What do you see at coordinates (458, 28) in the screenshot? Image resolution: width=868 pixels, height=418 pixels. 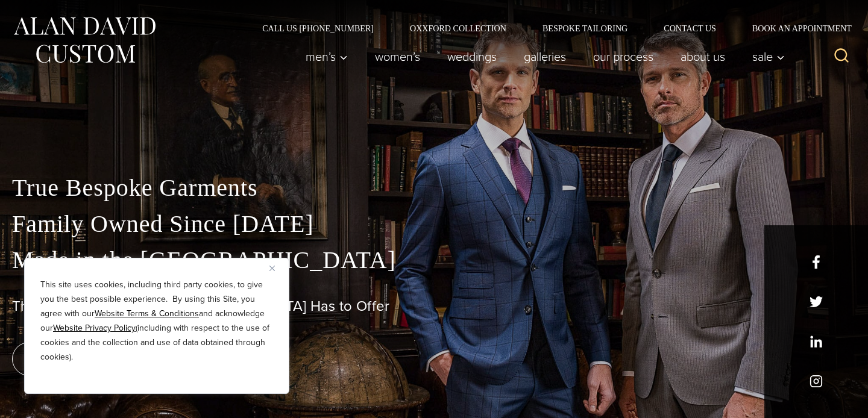 I see `a: Oxxford Collection` at bounding box center [458, 28].